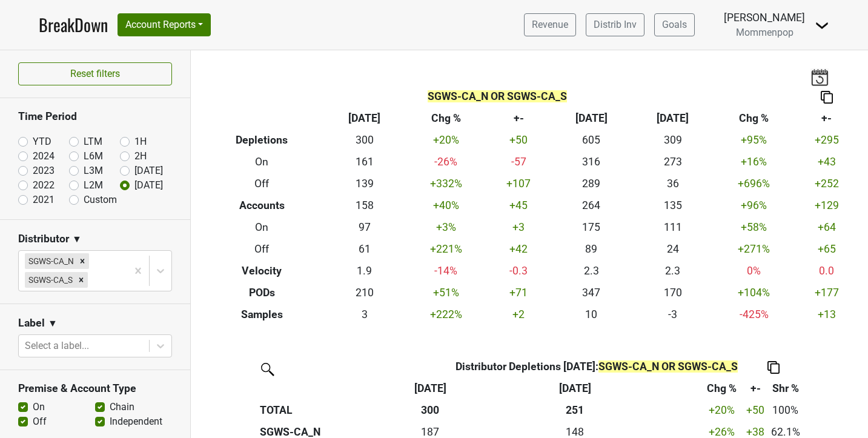 The height and width of the screenshot is (438, 868). I want to click on th: &nbsp;: activate to sort column ascending, so click(334, 388).